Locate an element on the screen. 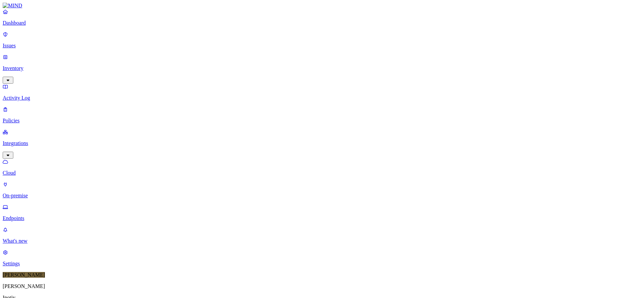 This screenshot has width=620, height=298. a: On-premise is located at coordinates (310, 190).